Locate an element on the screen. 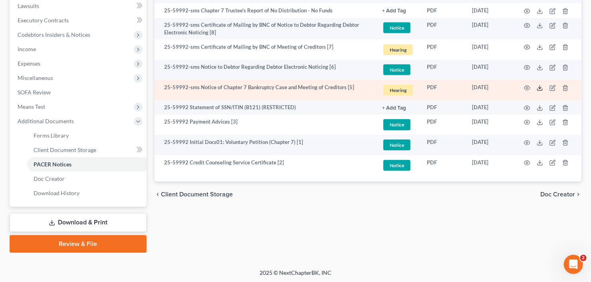 This screenshot has width=591, height=282. span: Download History is located at coordinates (56, 192).